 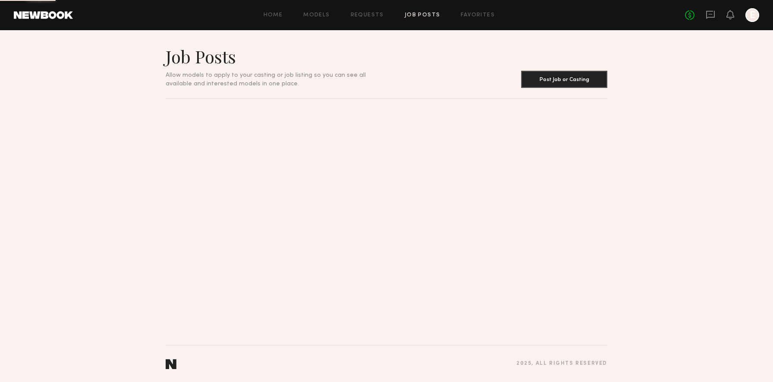 I want to click on a: Job Posts, so click(x=422, y=15).